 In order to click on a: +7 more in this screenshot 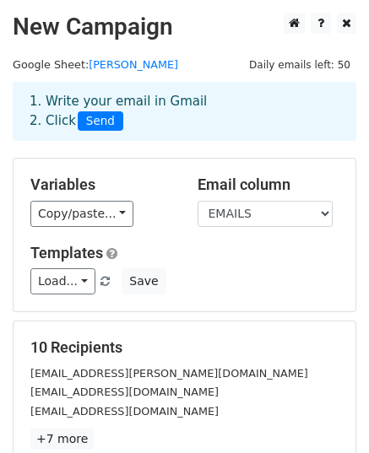, I will do `click(62, 439)`.